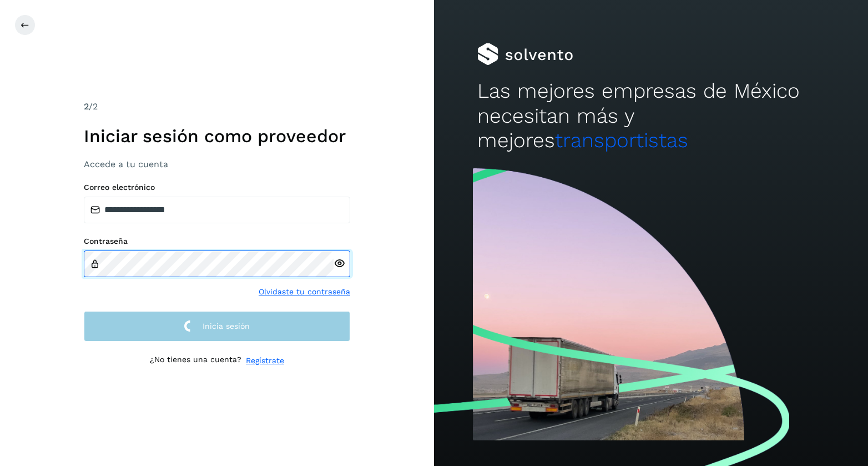  What do you see at coordinates (196, 361) in the screenshot?
I see `p: ¿No tienes una cuenta?` at bounding box center [196, 361].